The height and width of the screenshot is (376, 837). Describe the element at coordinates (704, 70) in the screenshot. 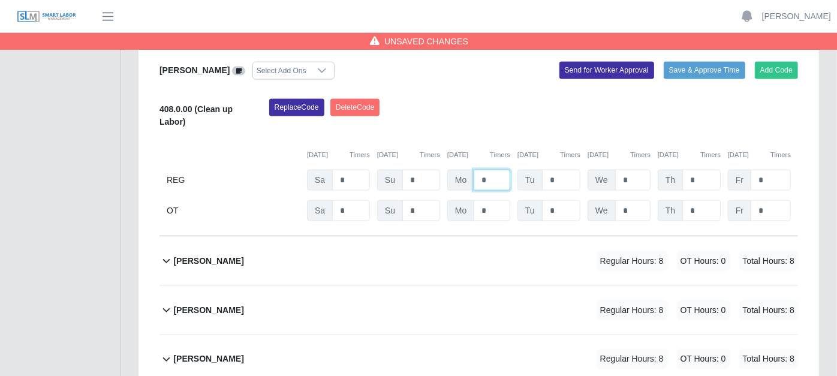

I see `button: Save & Approve Time` at that location.